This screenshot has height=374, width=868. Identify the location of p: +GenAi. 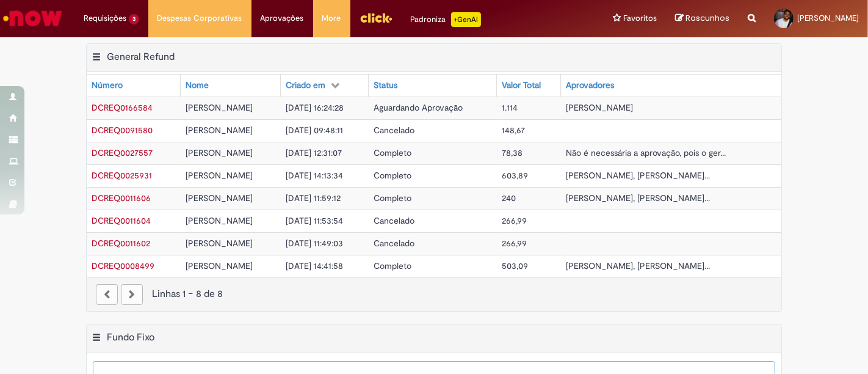
(466, 20).